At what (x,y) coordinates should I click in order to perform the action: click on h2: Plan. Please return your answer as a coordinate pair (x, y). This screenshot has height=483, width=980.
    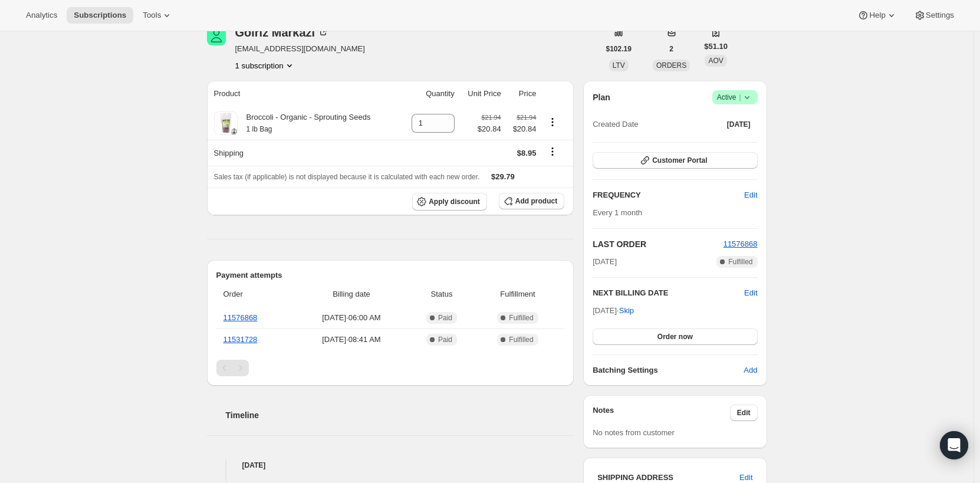
    Looking at the image, I should click on (601, 97).